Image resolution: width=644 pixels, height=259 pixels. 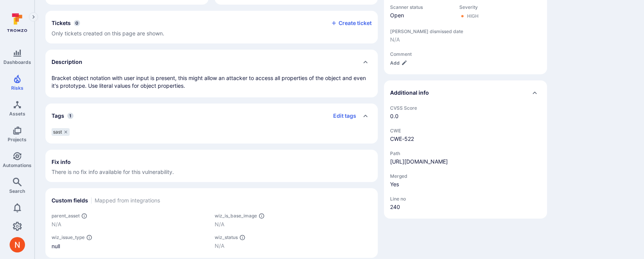 I want to click on h2: Fix info, so click(x=61, y=162).